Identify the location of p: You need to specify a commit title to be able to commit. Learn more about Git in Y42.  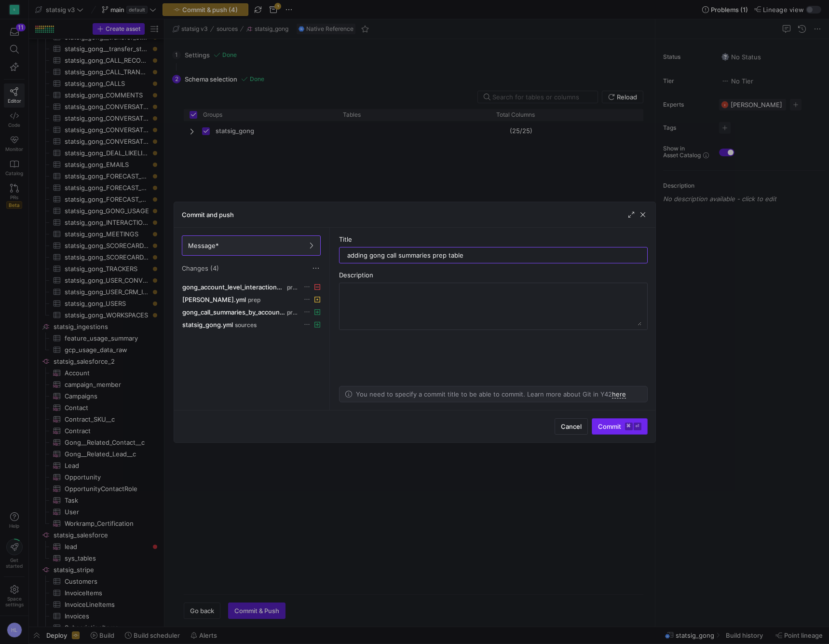
(491, 394).